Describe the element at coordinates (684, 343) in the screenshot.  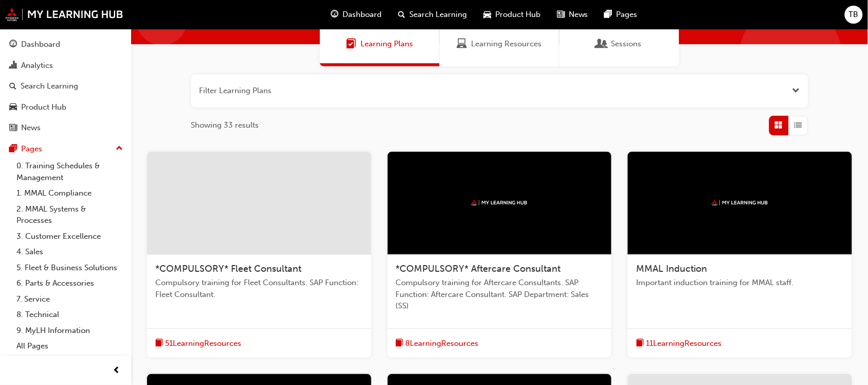
I see `span: 11 Learning Resources` at that location.